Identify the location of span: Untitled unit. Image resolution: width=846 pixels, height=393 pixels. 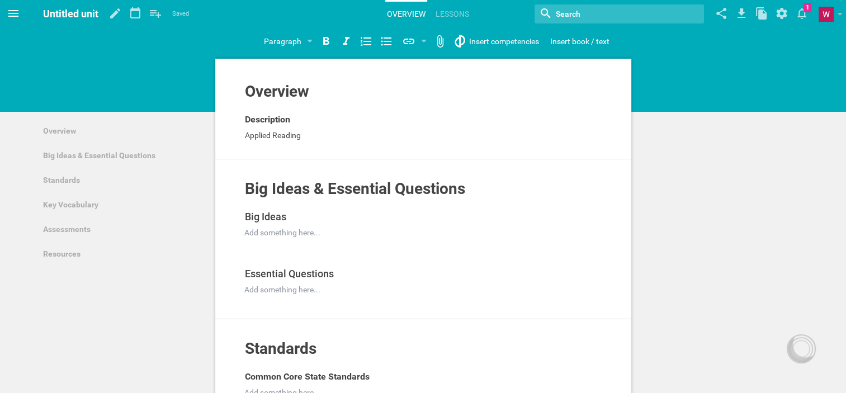
(70, 13).